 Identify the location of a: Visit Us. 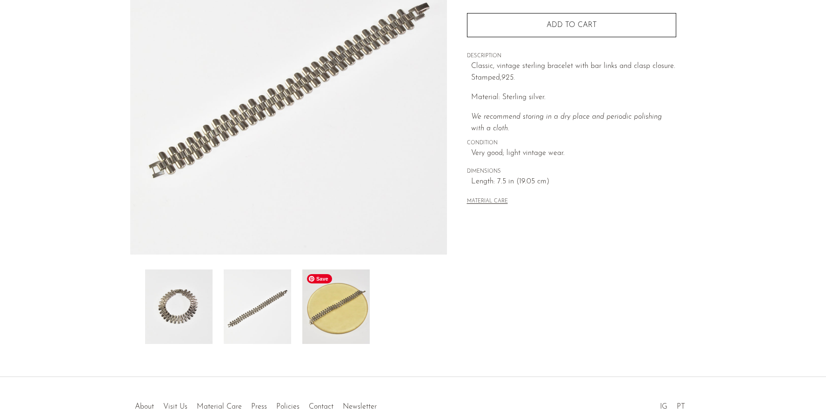
(175, 407).